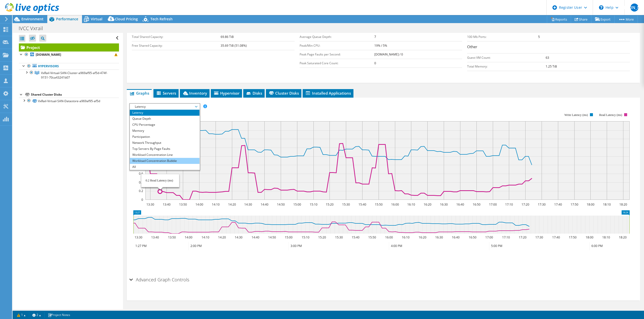 Image resolution: width=644 pixels, height=319 pixels. I want to click on td: Total Shared Capacity:, so click(176, 37).